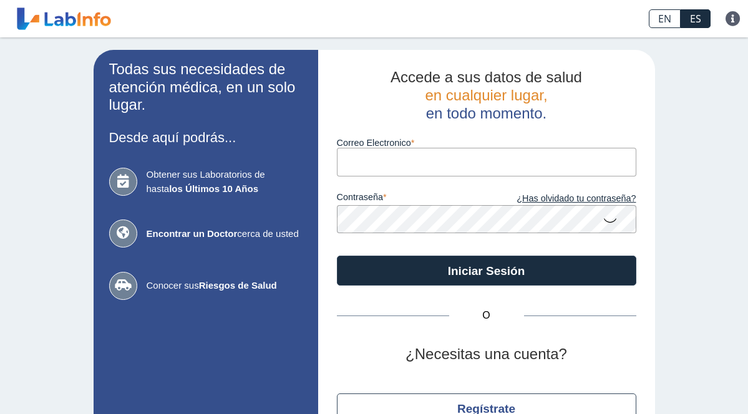  I want to click on span: en todo momento., so click(486, 113).